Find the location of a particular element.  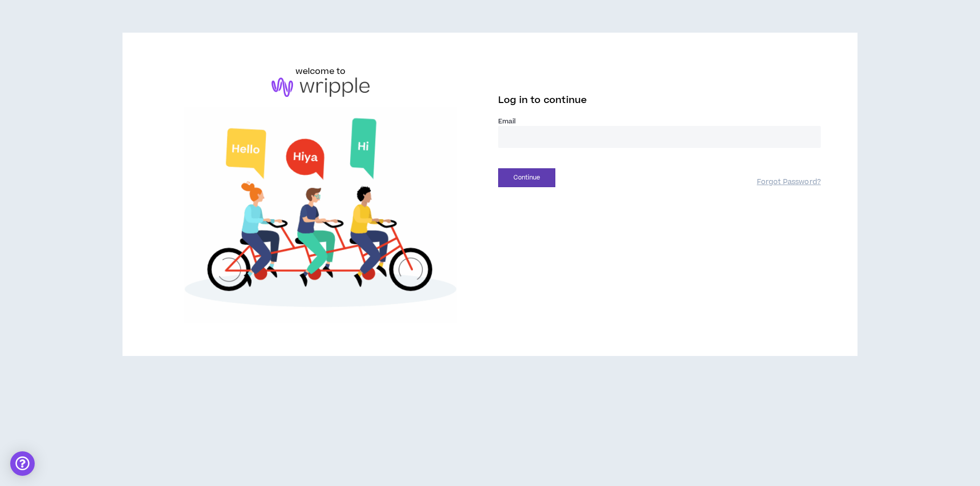

span: Log in to continue is located at coordinates (543, 100).